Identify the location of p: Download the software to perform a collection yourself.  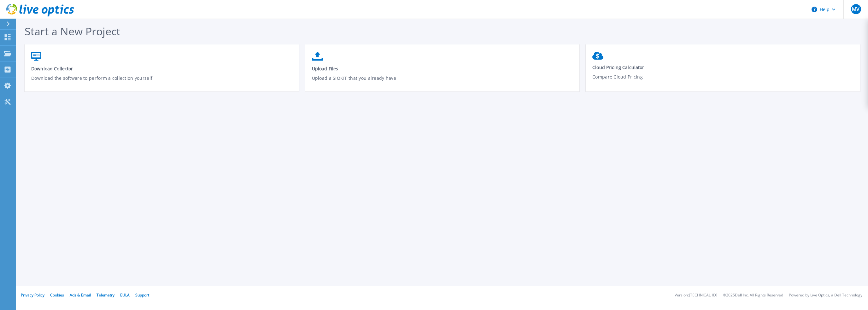
(162, 82).